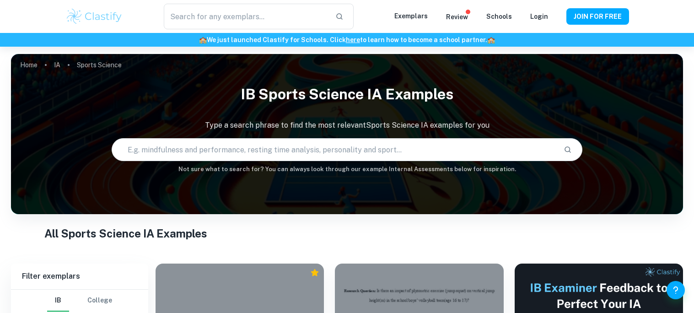 This screenshot has width=694, height=313. I want to click on button: Help and Feedback, so click(676, 290).